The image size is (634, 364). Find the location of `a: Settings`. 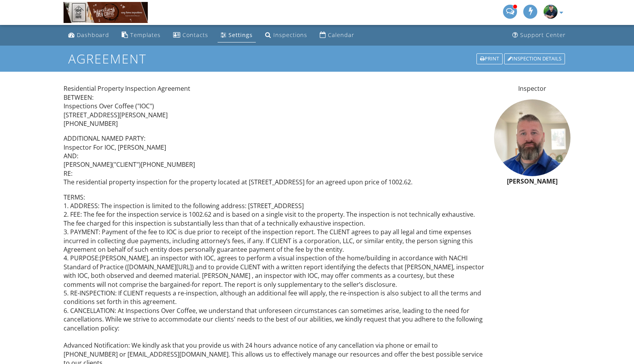

a: Settings is located at coordinates (237, 35).